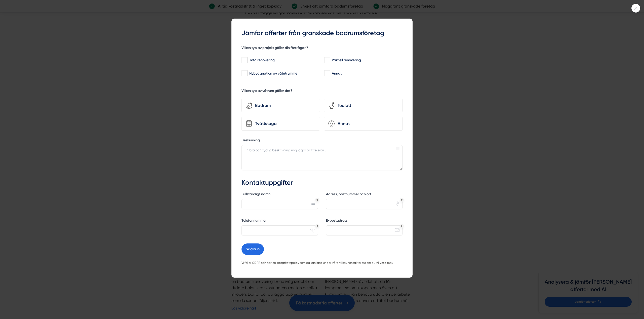 This screenshot has width=644, height=319. I want to click on h5: Vilken typ av våtrum gäller det?, so click(267, 91).